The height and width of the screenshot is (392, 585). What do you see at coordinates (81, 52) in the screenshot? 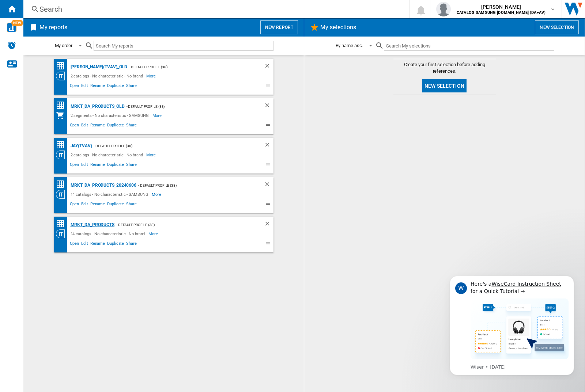
I see `div: Message content` at bounding box center [81, 52].